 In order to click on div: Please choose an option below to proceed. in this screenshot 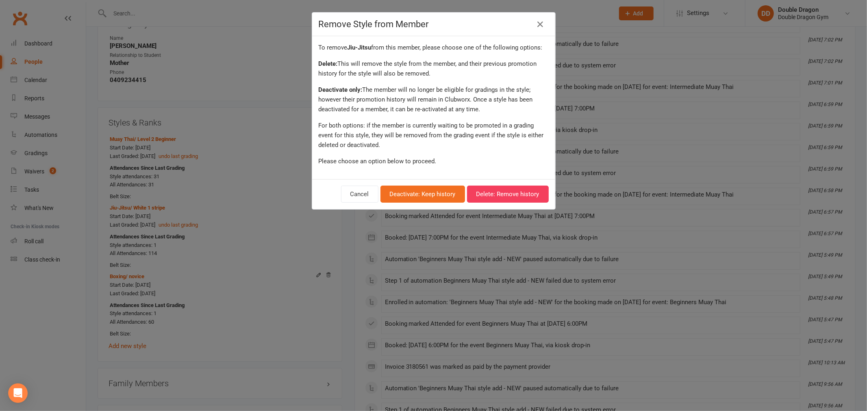, I will do `click(434, 161)`.